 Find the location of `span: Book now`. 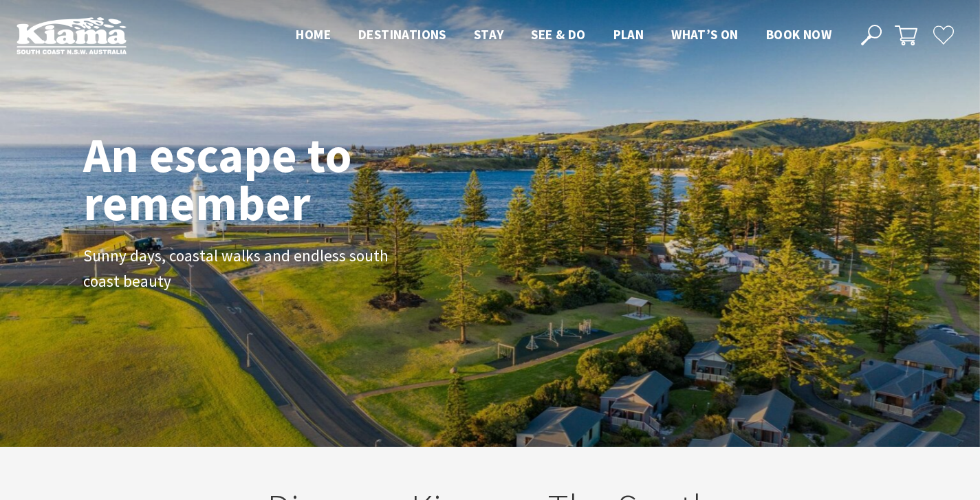

span: Book now is located at coordinates (798, 34).